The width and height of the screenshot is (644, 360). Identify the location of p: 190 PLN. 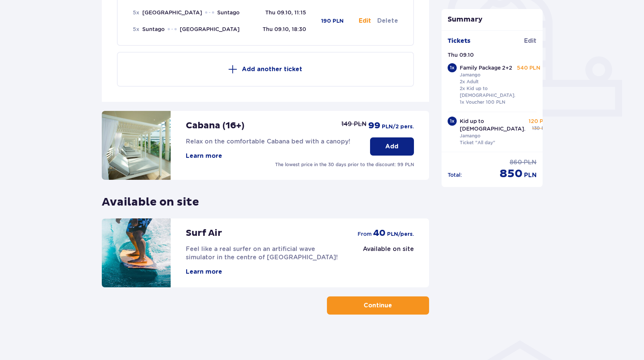
(332, 21).